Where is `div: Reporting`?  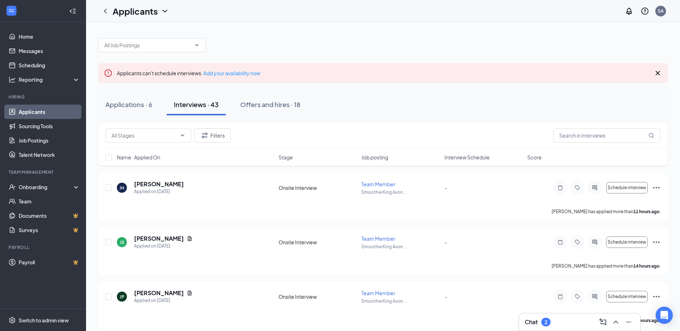 div: Reporting is located at coordinates (49, 80).